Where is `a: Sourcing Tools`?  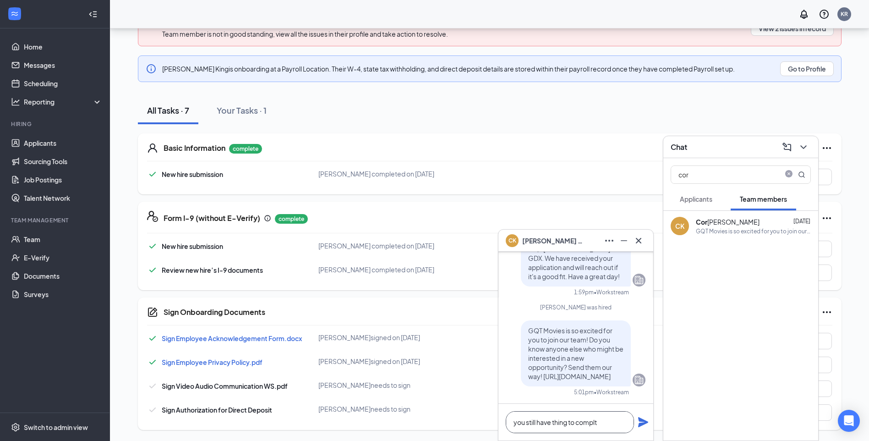 a: Sourcing Tools is located at coordinates (63, 161).